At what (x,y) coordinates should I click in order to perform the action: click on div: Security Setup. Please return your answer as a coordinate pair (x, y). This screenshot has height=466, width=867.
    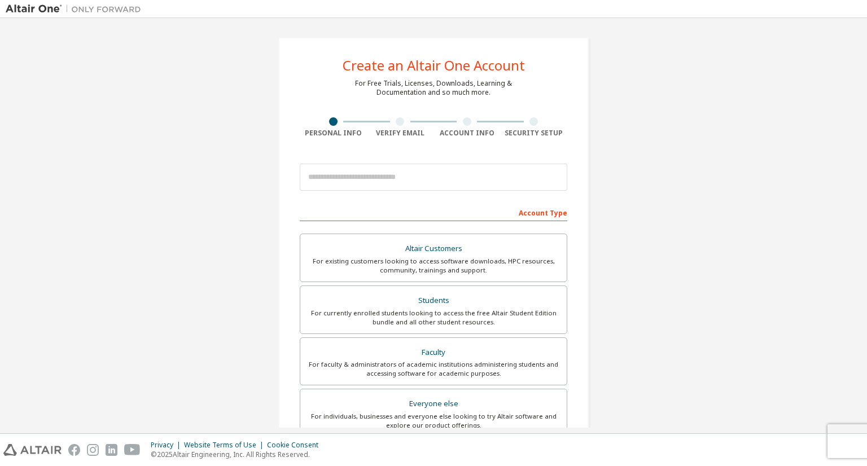
    Looking at the image, I should click on (534, 133).